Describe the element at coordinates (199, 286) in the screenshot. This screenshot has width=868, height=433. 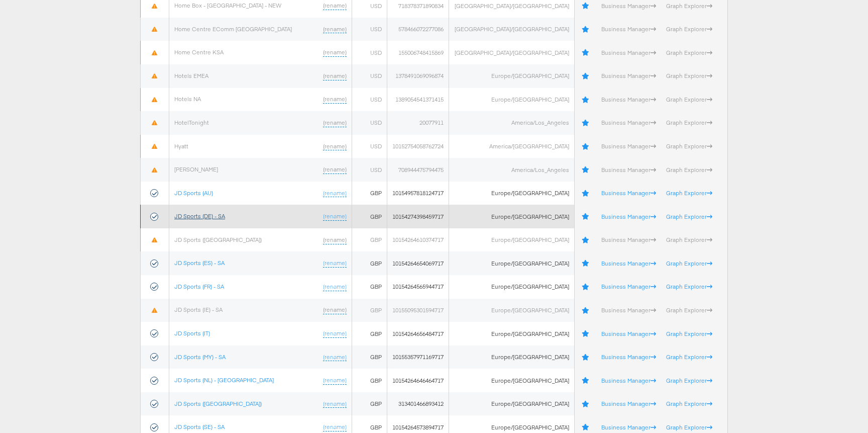
I see `a: JD Sports (FR) - SA` at that location.